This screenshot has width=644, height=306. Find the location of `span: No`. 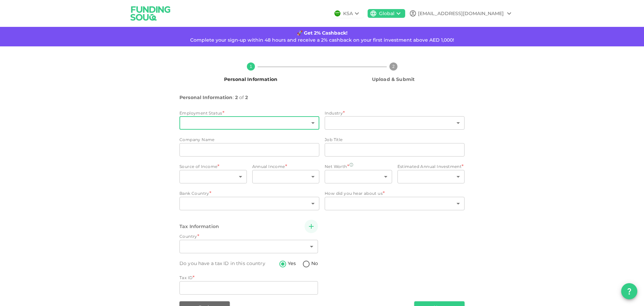

span: No is located at coordinates (315, 263).